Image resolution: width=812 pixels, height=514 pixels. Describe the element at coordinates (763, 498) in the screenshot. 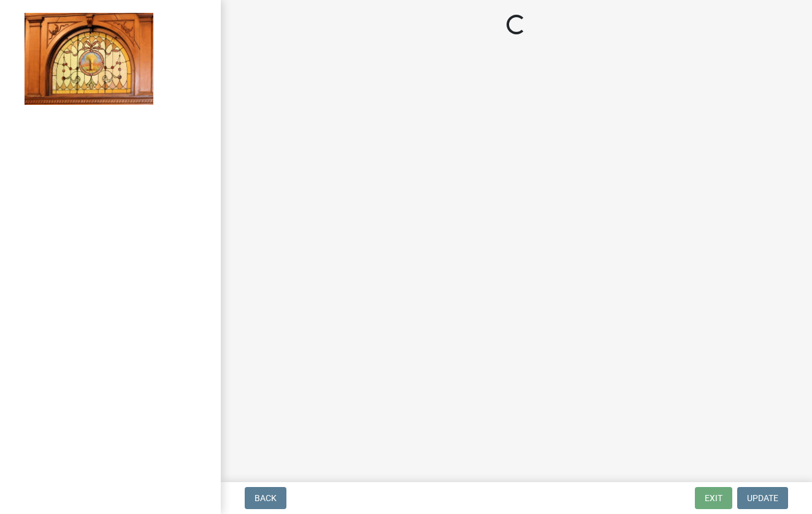

I see `button: Update` at that location.